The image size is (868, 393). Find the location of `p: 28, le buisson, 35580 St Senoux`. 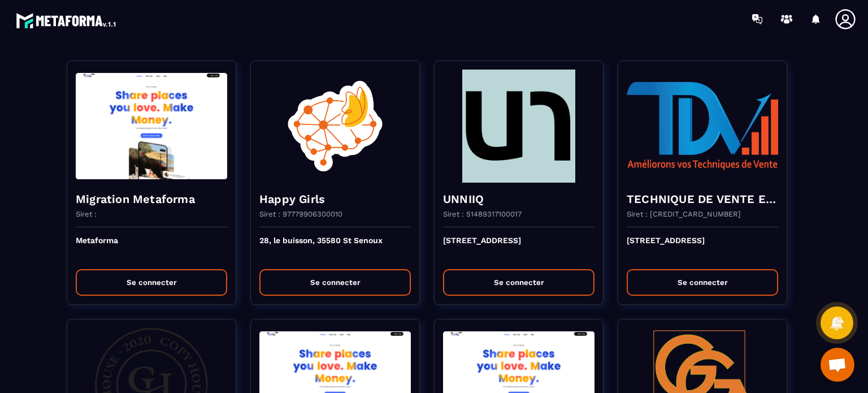

p: 28, le buisson, 35580 St Senoux is located at coordinates (335, 248).